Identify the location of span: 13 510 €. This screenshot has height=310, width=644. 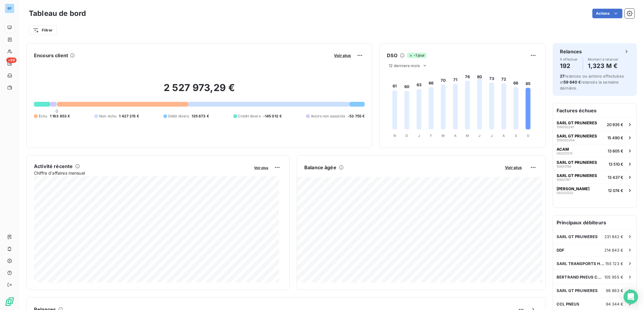
(615, 164).